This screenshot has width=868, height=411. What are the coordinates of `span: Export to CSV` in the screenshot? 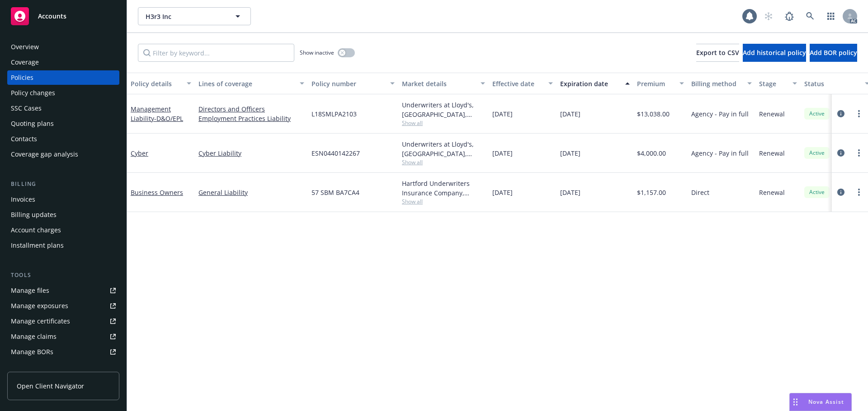 It's located at (717, 52).